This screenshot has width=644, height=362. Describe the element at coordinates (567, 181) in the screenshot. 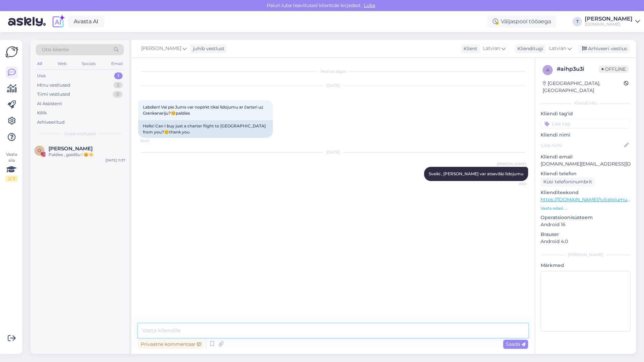

I see `div: Küsi telefoninumbrit` at that location.